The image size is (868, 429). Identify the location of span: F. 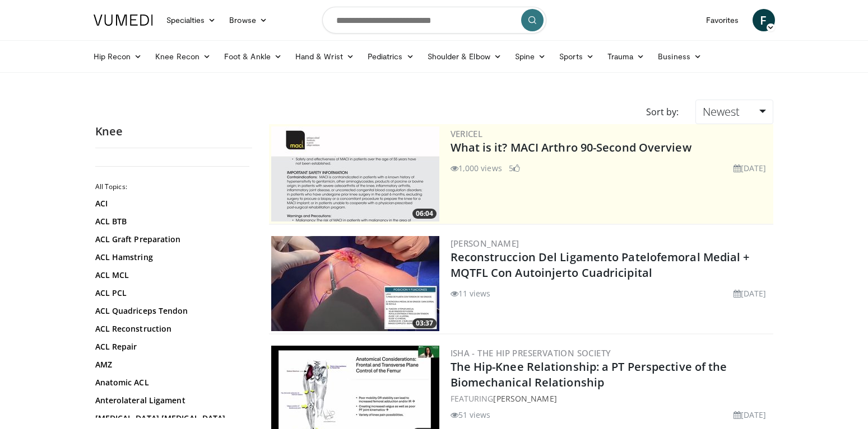
(764, 20).